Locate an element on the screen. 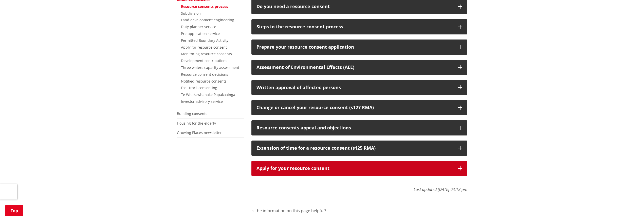  a: Building consents is located at coordinates (192, 114).